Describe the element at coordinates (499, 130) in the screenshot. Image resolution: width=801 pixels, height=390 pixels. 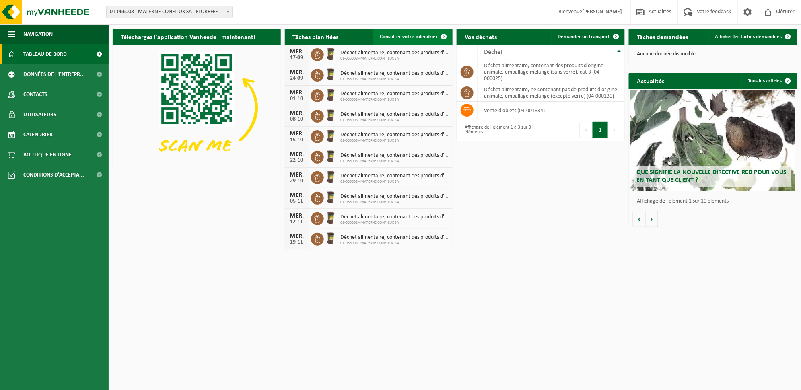
I see `div: Affichage de l'élément 1 à 3 sur 3 éléments` at that location.